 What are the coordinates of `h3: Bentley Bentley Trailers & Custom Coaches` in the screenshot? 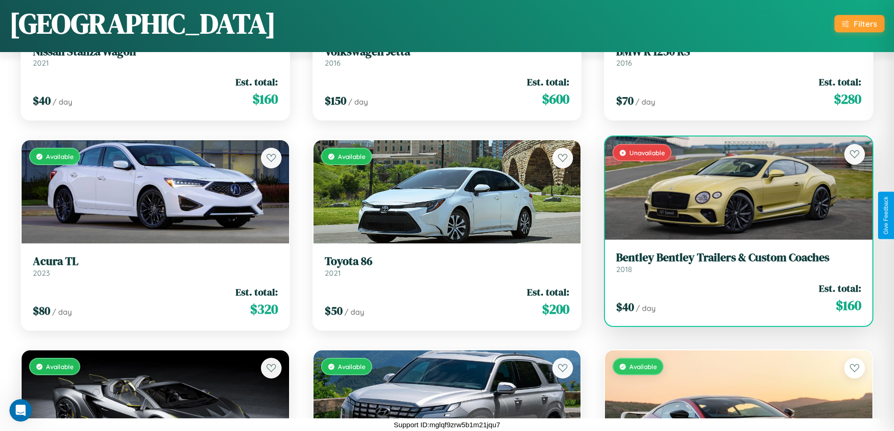 It's located at (739, 258).